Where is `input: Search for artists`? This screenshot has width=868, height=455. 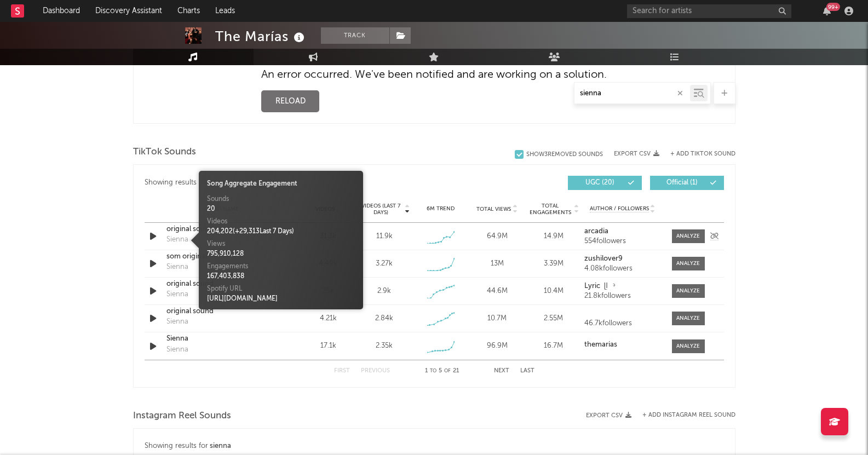
input: Search for artists is located at coordinates (709, 11).